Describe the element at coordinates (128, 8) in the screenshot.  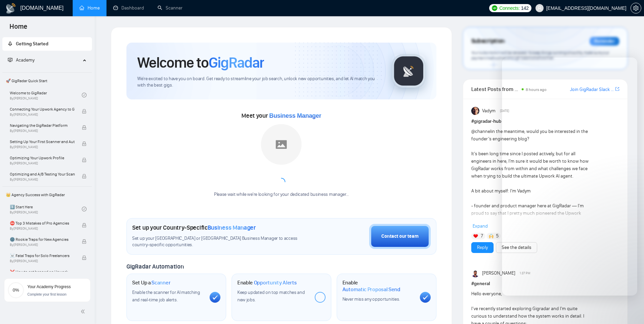
I see `a: dashboardDashboard` at that location.